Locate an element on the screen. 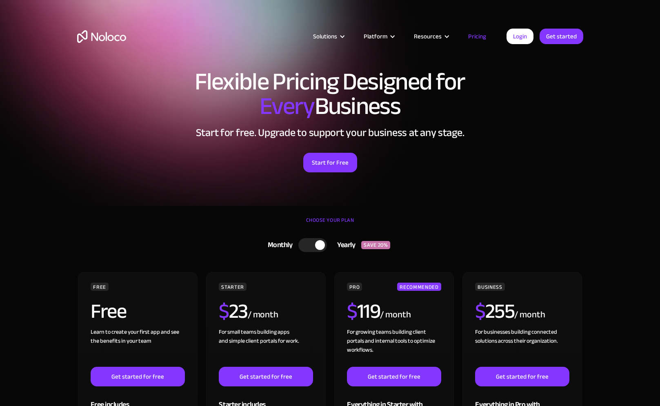  h2: 119 is located at coordinates (363, 311).